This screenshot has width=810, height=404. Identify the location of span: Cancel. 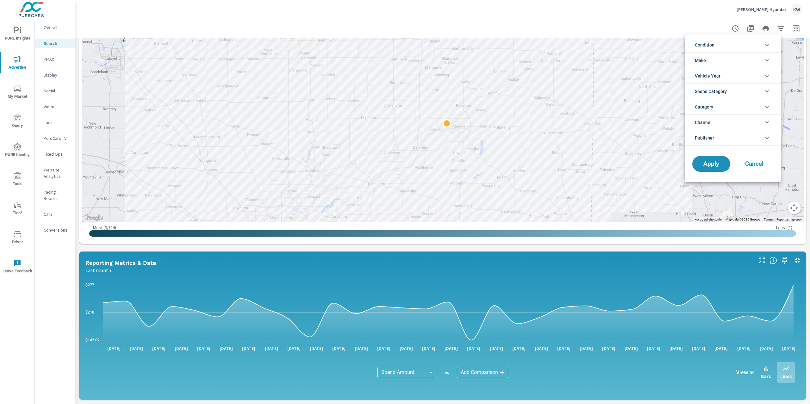
(754, 164).